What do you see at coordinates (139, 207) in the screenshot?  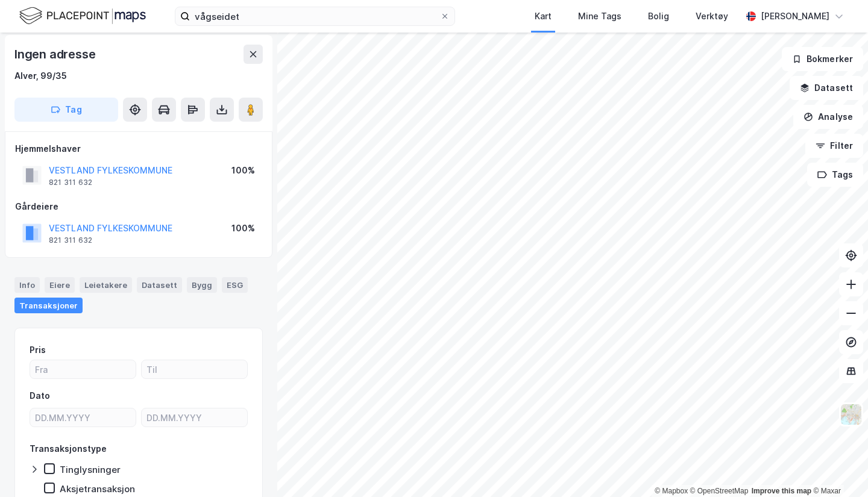 I see `div: Gårdeiere` at bounding box center [139, 207].